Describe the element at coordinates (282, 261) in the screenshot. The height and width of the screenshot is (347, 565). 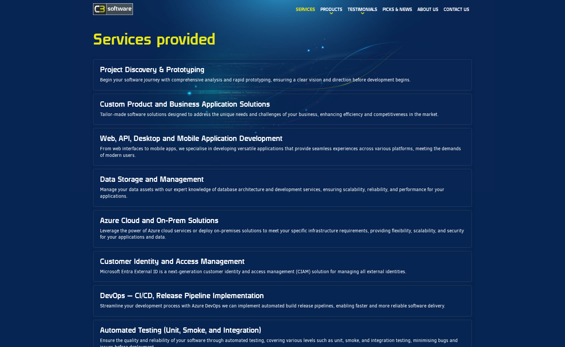
I see `h3: Customer Identity and Access Management` at that location.